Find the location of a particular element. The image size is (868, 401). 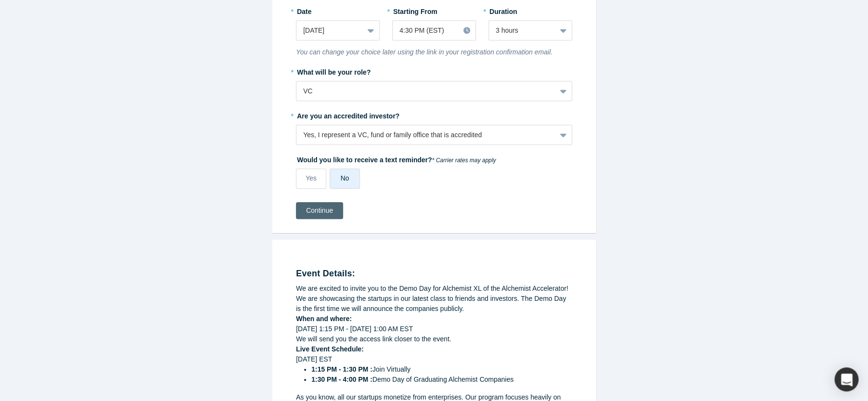

strong: When and where: is located at coordinates (324, 319).